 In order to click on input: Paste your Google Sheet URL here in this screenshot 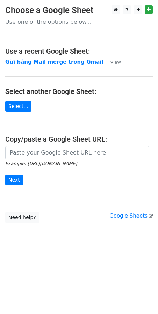, I will do `click(77, 153)`.